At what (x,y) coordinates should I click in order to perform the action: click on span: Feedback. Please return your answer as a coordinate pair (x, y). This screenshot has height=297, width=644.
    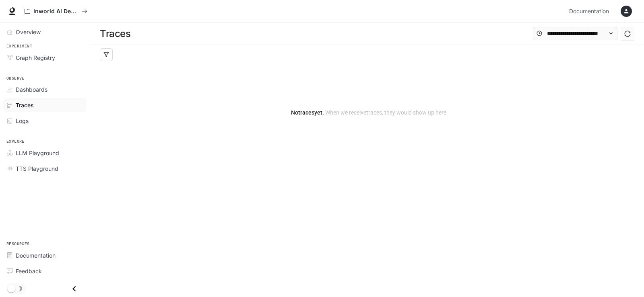
    Looking at the image, I should click on (29, 271).